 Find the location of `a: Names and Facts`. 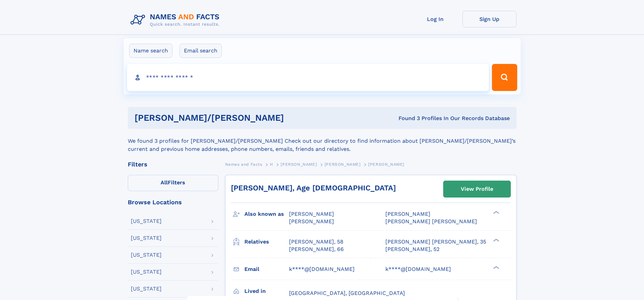

a: Names and Facts is located at coordinates (244, 164).